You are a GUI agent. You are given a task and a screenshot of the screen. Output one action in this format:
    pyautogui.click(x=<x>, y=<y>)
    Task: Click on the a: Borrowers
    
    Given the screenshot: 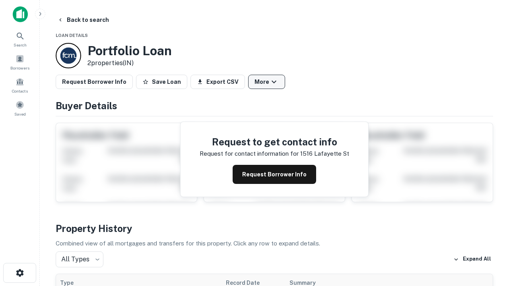 What is the action you would take?
    pyautogui.click(x=20, y=62)
    